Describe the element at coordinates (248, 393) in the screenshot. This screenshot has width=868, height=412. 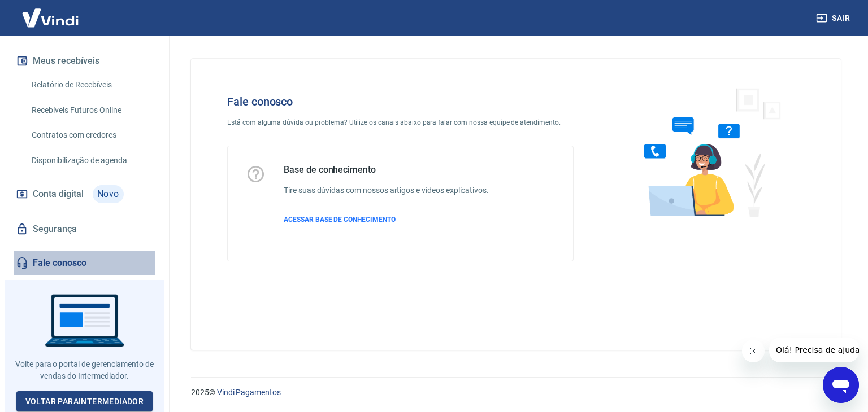
I see `a: Vindi Pagamentos` at that location.